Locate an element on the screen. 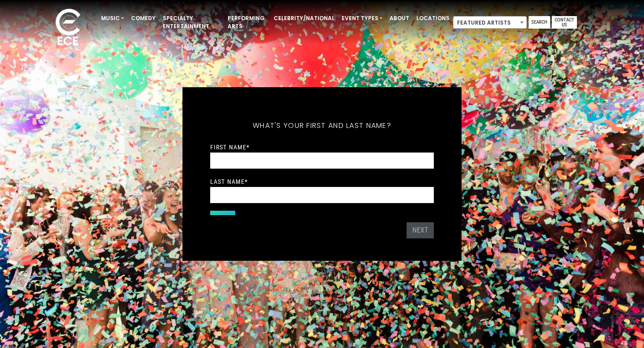 This screenshot has height=348, width=644. a: Celebrity/National is located at coordinates (304, 18).